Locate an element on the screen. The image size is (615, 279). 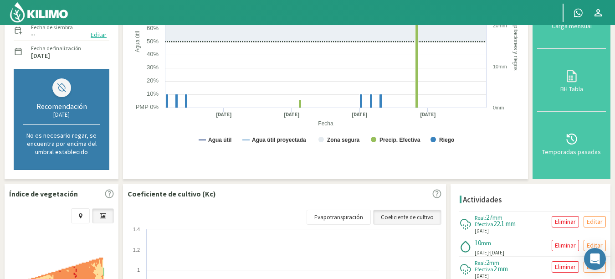
span: 22.1 mm is located at coordinates (504, 223).